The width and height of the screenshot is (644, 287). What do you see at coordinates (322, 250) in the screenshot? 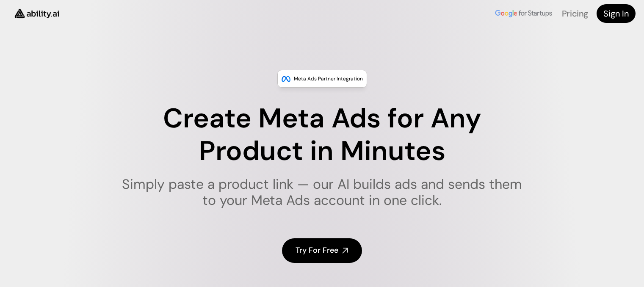
I see `a: Try For Free` at bounding box center [322, 250].